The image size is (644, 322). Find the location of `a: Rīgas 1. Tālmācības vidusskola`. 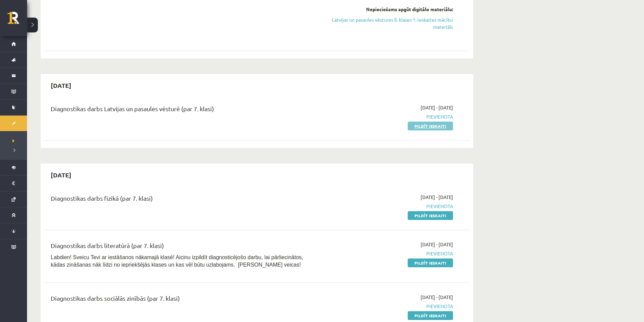

a: Rīgas 1. Tālmācības vidusskola is located at coordinates (17, 20).